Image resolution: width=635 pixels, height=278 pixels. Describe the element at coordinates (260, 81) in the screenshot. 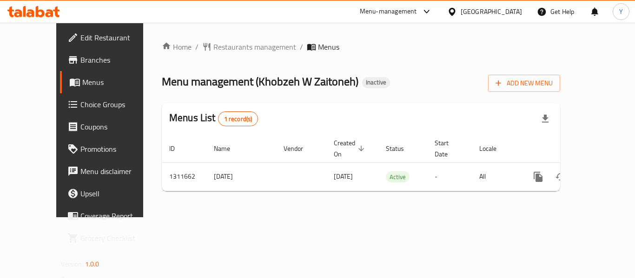

I see `span: Menu management ( Khobzeh W Zaitoneh )` at that location.